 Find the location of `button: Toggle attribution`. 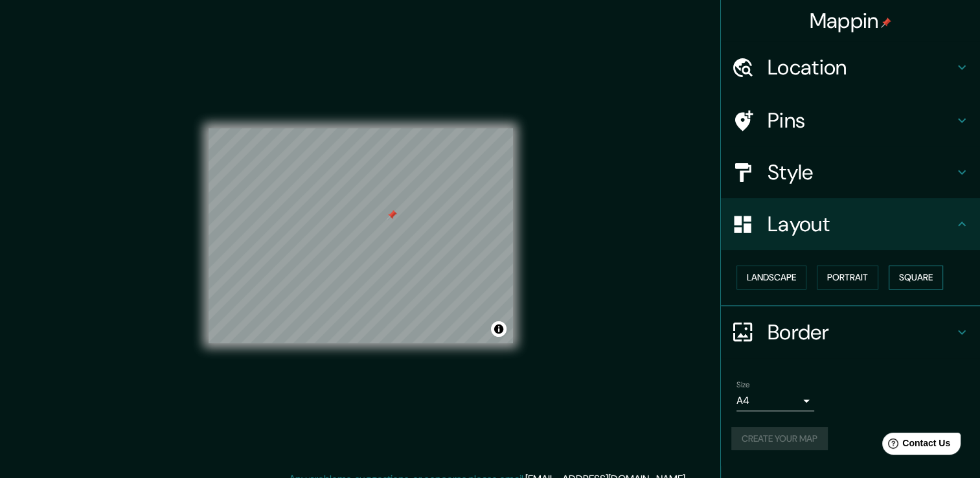

button: Toggle attribution is located at coordinates (499, 329).